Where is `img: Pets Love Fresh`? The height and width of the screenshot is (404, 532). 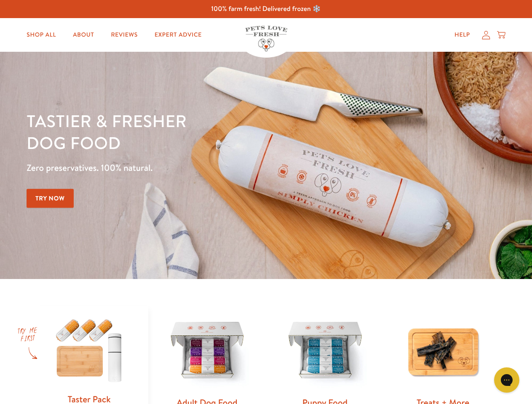
img: Pets Love Fresh is located at coordinates (266, 38).